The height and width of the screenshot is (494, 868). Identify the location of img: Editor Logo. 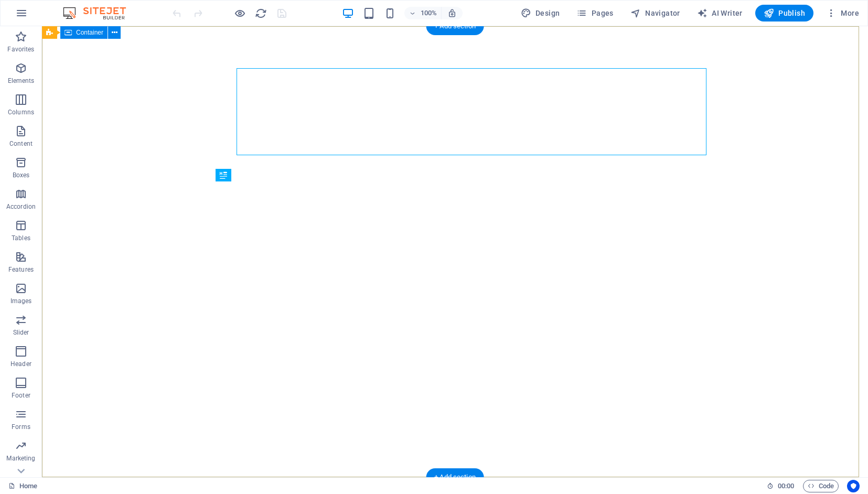
(100, 13).